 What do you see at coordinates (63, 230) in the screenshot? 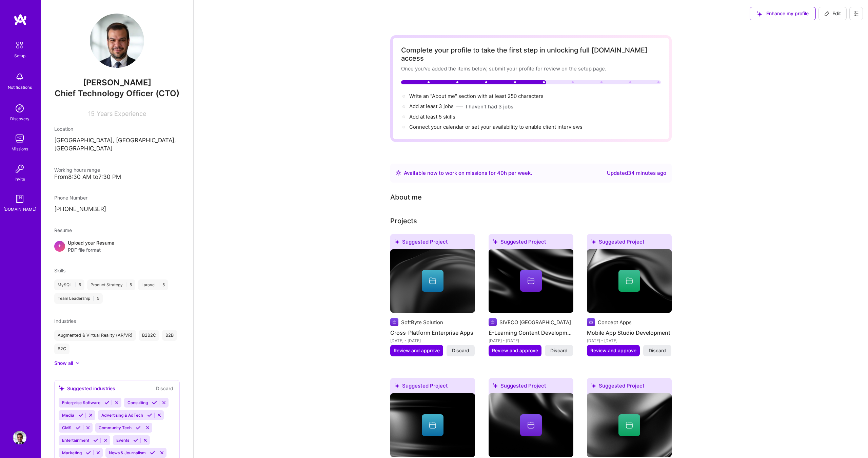
I see `span: Resume` at bounding box center [63, 230].